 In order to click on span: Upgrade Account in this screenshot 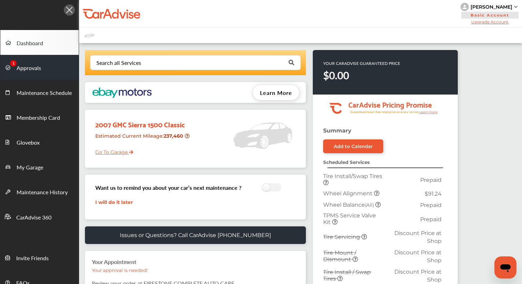, I will do `click(490, 22)`.